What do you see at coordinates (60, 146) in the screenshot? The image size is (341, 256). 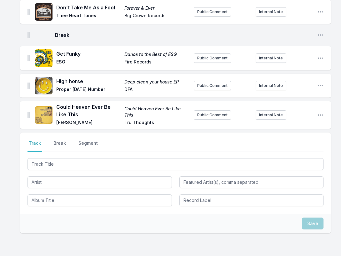 I see `button: Break` at bounding box center [60, 146].